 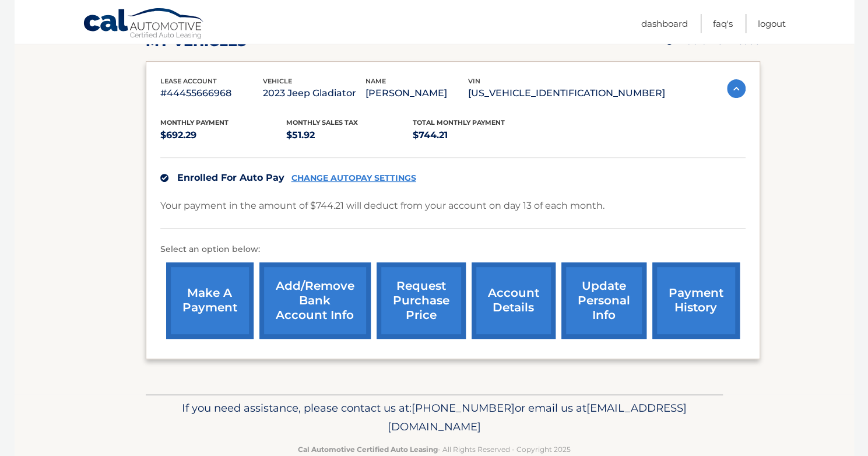 What do you see at coordinates (231, 178) in the screenshot?
I see `span: Enrolled For Auto Pay` at bounding box center [231, 178].